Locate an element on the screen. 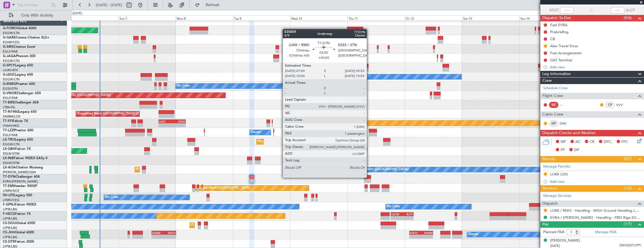 The image size is (644, 248). div: Sun 14 is located at coordinates (547, 18).